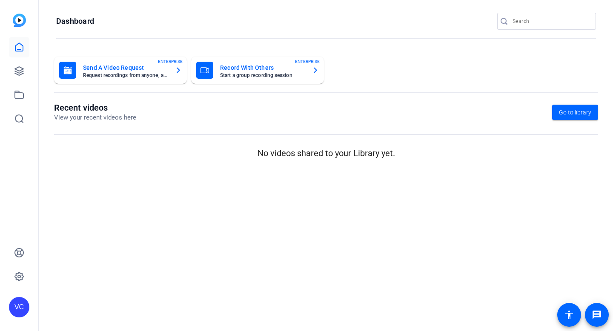  What do you see at coordinates (569, 315) in the screenshot?
I see `mat-icon: accessibility` at bounding box center [569, 315].